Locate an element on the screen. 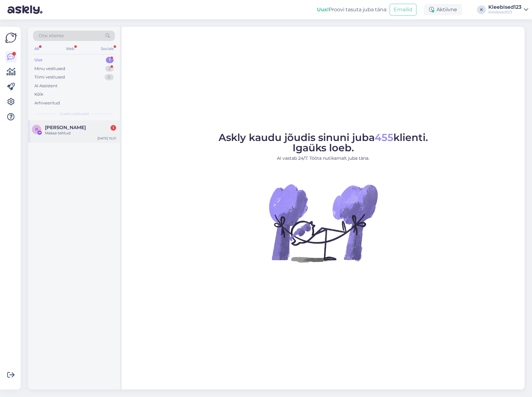  div: 2 is located at coordinates (109, 68).